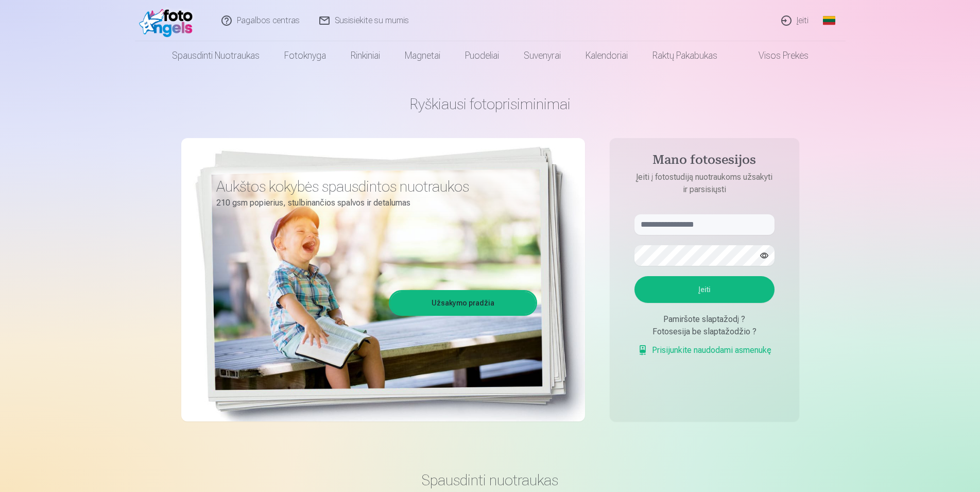 The image size is (980, 492). Describe the element at coordinates (705, 183) in the screenshot. I see `p: Įeiti į fotostudiją nuotraukoms užsakyti ir parsisiųsti` at that location.